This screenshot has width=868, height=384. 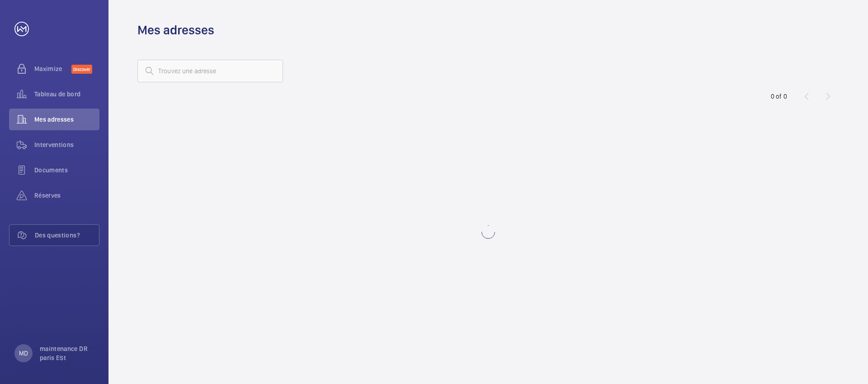 I want to click on div: 0 of 0, so click(x=780, y=97).